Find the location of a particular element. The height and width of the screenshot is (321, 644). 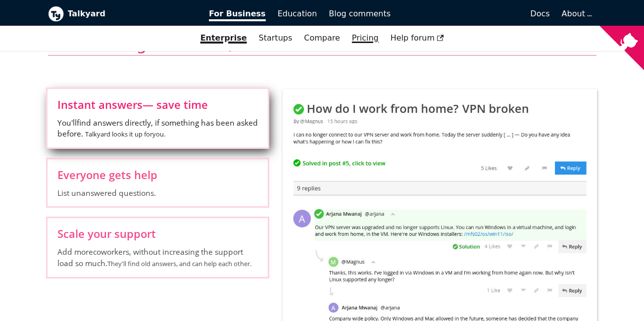

small: They'll find old answers, and can help each other. is located at coordinates (179, 264).